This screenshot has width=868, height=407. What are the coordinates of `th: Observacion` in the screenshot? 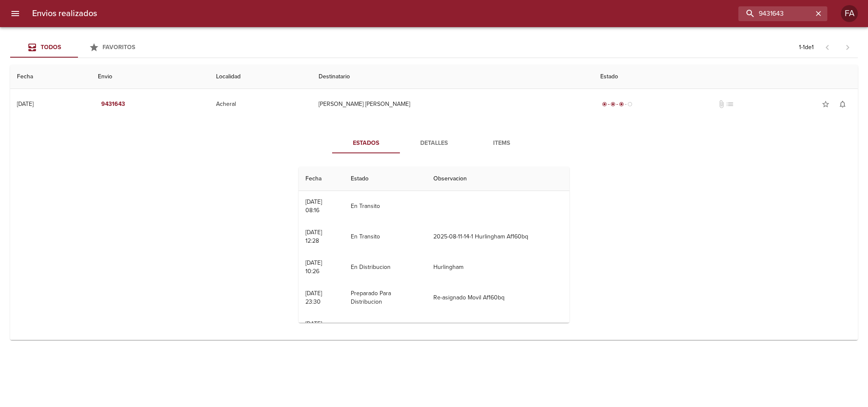 It's located at (498, 179).